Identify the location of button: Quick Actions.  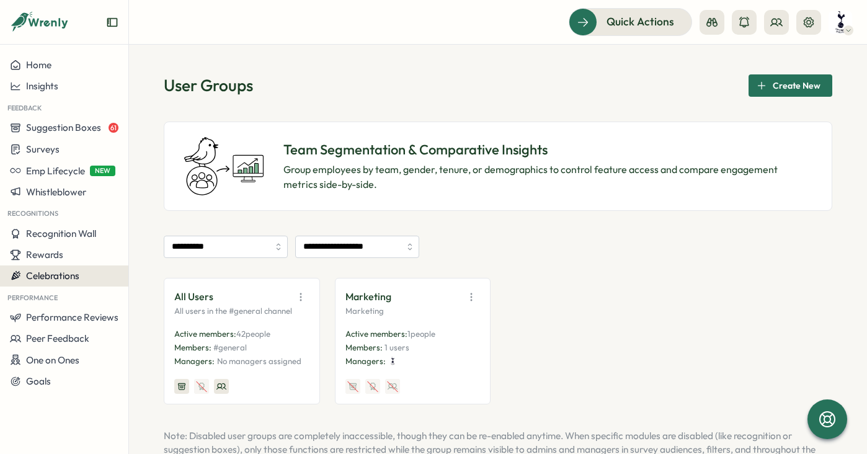
(630, 22).